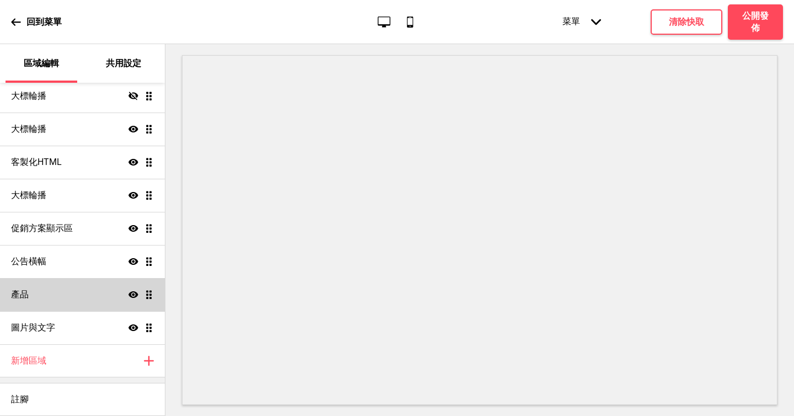 The width and height of the screenshot is (794, 416). I want to click on button: 公開發佈, so click(755, 22).